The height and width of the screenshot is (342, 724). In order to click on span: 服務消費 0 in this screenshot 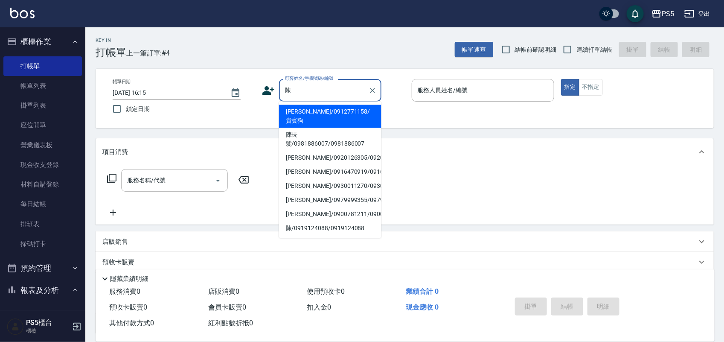, I will do `click(125, 291)`.